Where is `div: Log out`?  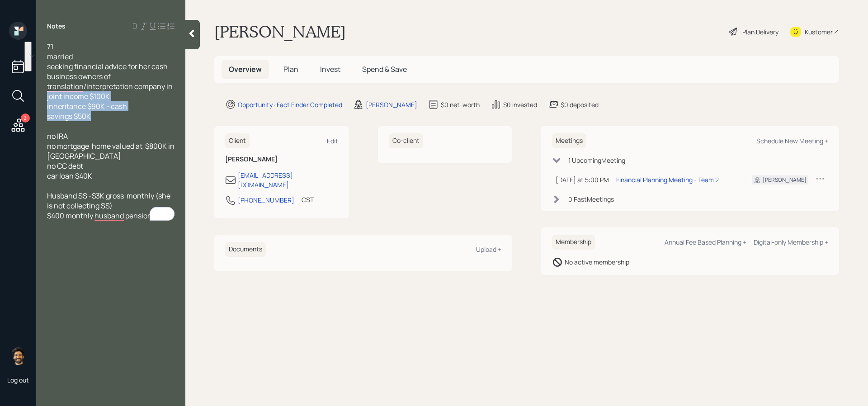
div: Log out is located at coordinates (18, 380).